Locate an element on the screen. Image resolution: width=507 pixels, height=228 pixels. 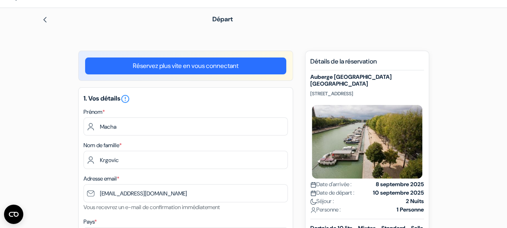
small: Vous recevrez un e-mail de confirmation immédiatement is located at coordinates (152, 207).